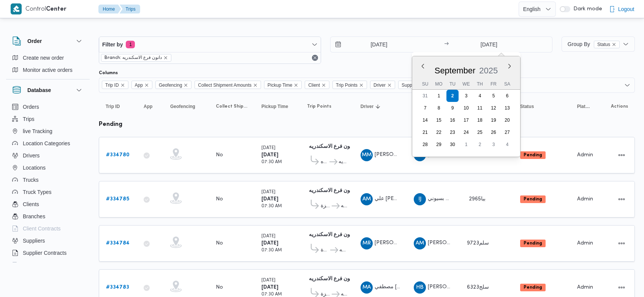 This screenshot has width=644, height=297. I want to click on div: day-15, so click(439, 120).